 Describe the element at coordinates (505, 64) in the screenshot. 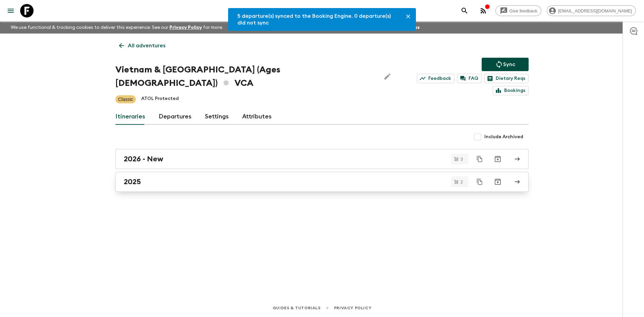

I see `button: Sync adventure departures to the booking engine` at that location.